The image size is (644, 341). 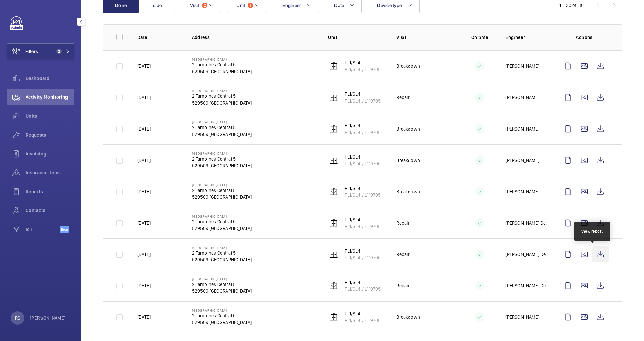 What do you see at coordinates (159, 37) in the screenshot?
I see `p: Date` at bounding box center [159, 37].